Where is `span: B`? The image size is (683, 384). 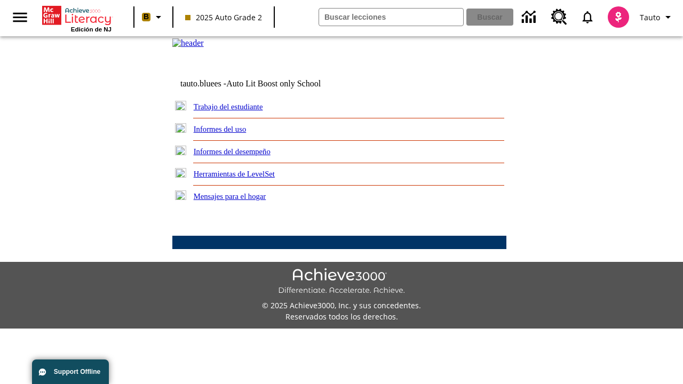 span: B is located at coordinates (146, 17).